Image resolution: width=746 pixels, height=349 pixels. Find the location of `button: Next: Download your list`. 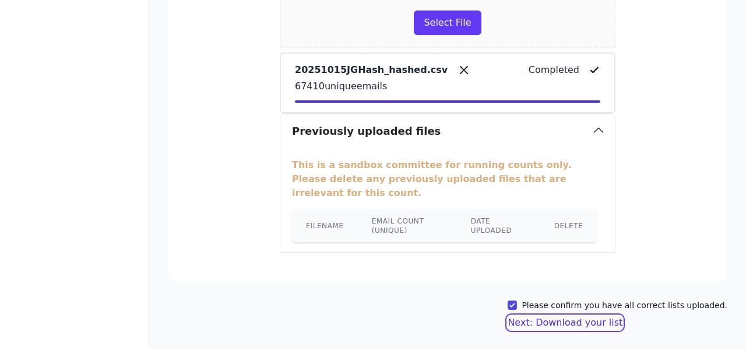

button: Next: Download your list is located at coordinates (565, 322).